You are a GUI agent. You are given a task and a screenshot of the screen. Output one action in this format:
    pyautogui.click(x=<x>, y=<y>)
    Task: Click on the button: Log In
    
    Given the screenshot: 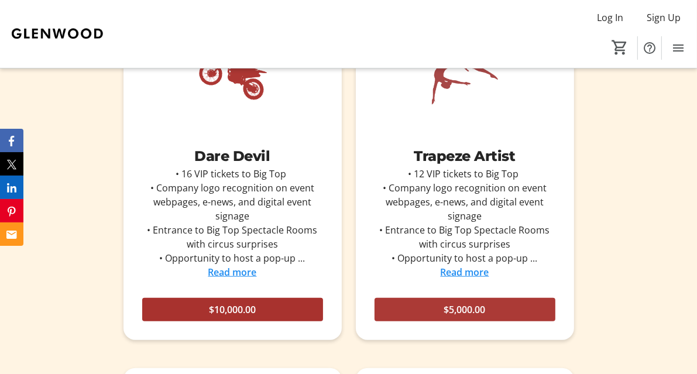 What is the action you would take?
    pyautogui.click(x=610, y=18)
    